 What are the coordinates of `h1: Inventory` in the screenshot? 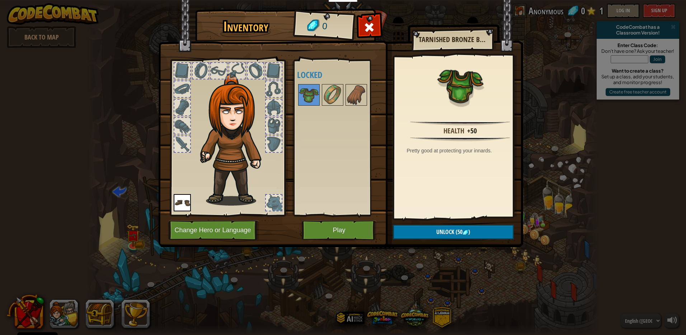 It's located at (246, 27).